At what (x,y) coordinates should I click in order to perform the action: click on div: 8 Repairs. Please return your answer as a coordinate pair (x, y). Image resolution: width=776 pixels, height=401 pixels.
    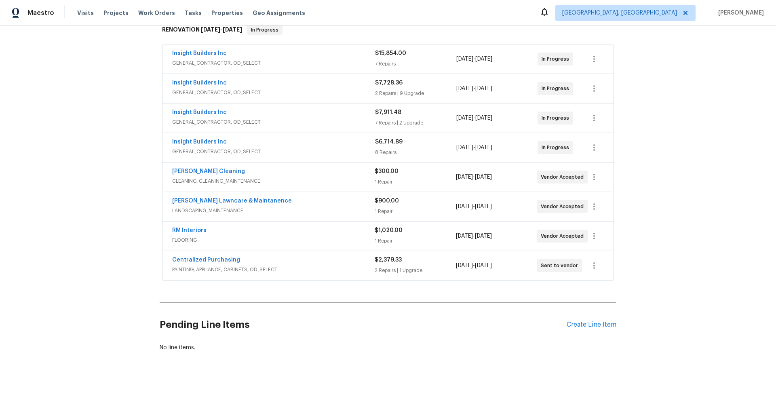
    Looking at the image, I should click on (415, 152).